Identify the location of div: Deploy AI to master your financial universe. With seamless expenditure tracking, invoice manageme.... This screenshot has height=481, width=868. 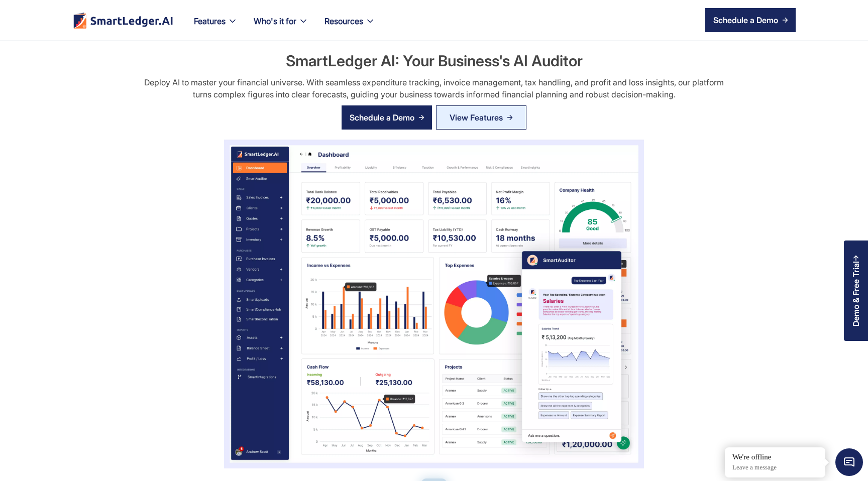
(434, 88).